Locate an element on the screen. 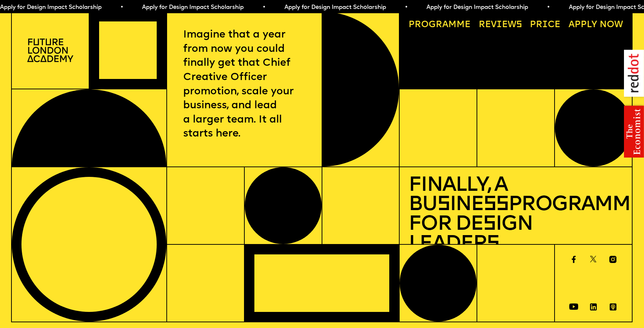 This screenshot has width=644, height=328. h1: Finally, a Bu ine Programme for De ign Leader is located at coordinates (515, 215).